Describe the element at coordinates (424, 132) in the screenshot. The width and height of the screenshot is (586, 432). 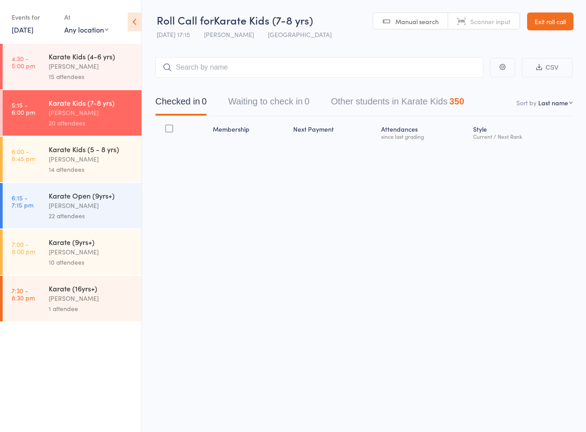
I see `div: Atten­dances` at that location.